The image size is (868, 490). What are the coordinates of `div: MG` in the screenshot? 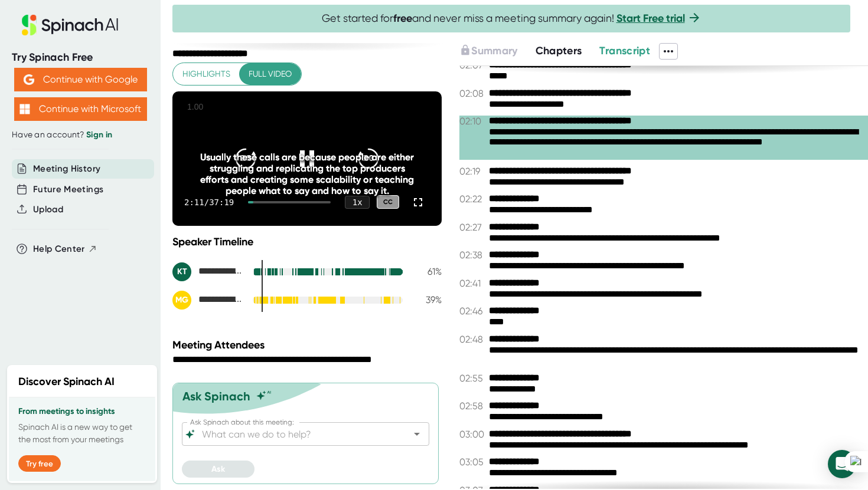 It's located at (182, 300).